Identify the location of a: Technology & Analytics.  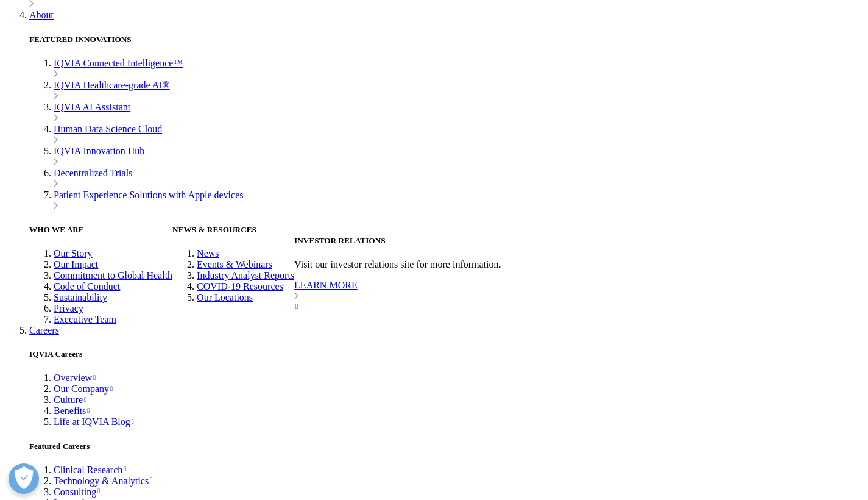
(103, 481).